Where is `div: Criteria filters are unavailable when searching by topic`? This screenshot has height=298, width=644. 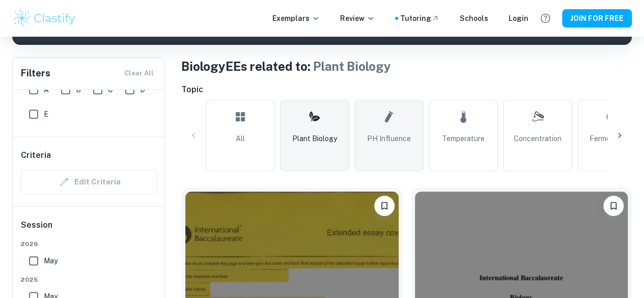 div: Criteria filters are unavailable when searching by topic is located at coordinates (89, 182).